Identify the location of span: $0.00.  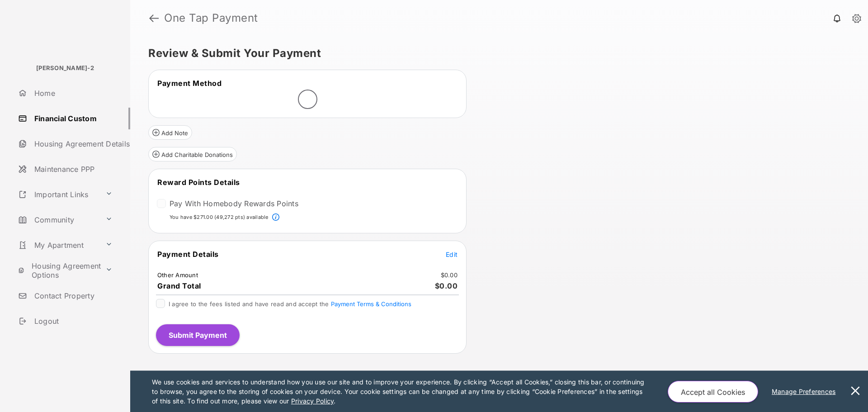
(446, 286).